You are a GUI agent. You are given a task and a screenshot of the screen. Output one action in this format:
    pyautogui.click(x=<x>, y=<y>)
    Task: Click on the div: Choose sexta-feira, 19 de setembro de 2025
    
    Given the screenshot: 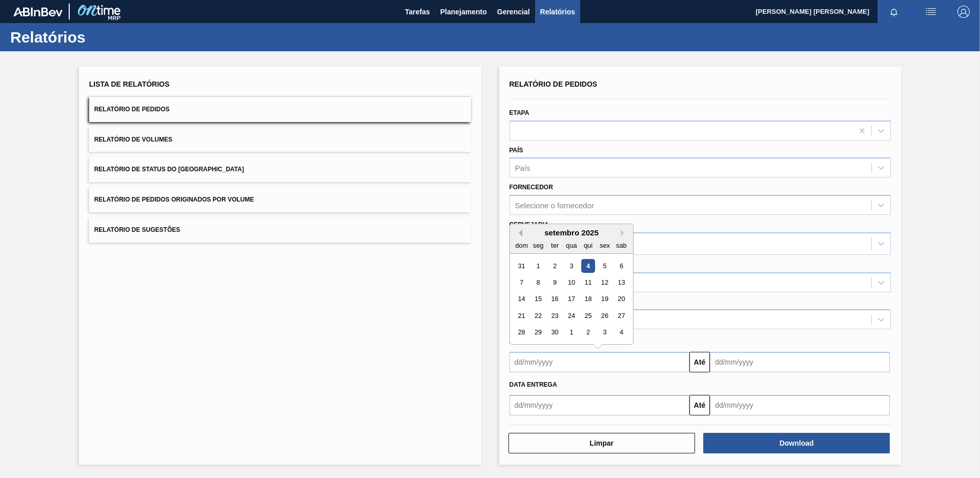 What is the action you would take?
    pyautogui.click(x=604, y=299)
    